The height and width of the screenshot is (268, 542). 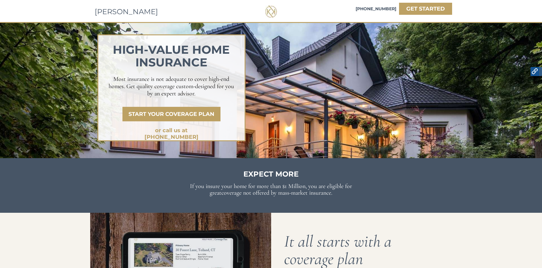 What do you see at coordinates (426, 9) in the screenshot?
I see `strong: GET STARTED` at bounding box center [426, 9].